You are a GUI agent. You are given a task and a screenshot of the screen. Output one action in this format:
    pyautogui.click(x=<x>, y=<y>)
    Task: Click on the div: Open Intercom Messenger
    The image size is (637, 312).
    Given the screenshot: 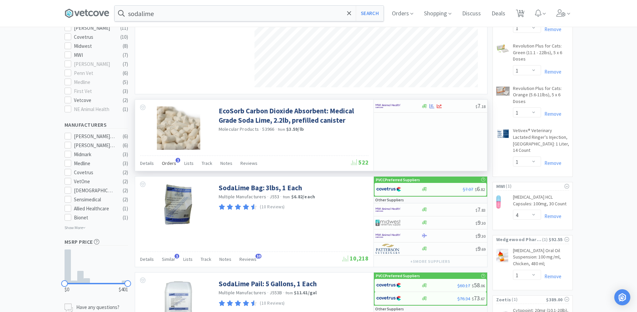 What is the action you would take?
    pyautogui.click(x=622, y=297)
    